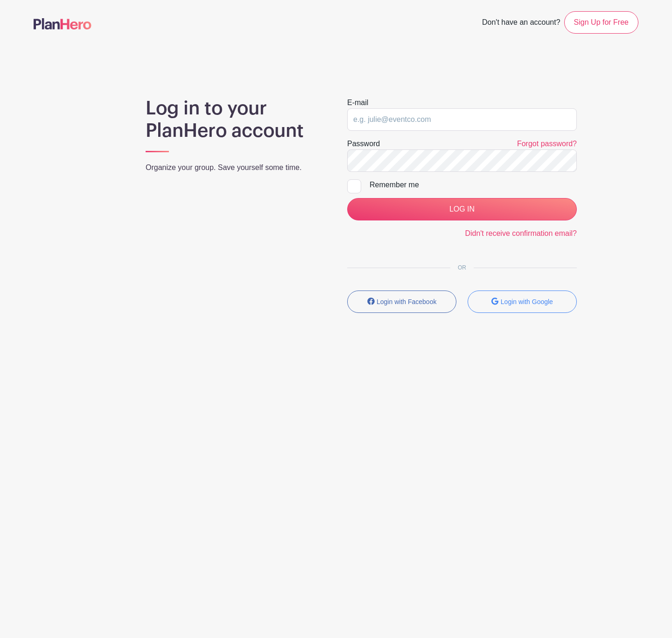 This screenshot has width=672, height=638. Describe the element at coordinates (521, 23) in the screenshot. I see `span: Don't have an account?` at that location.